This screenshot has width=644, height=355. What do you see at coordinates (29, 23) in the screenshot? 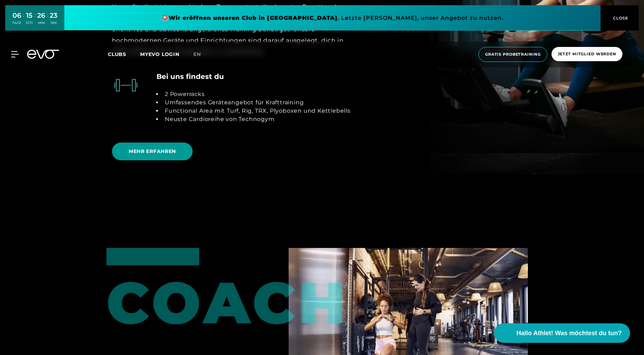
I see `div: STD` at bounding box center [29, 23].